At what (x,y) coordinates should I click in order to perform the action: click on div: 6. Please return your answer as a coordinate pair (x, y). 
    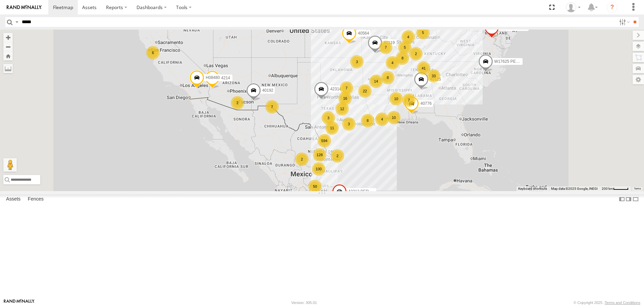
    Looking at the image, I should click on (153, 53).